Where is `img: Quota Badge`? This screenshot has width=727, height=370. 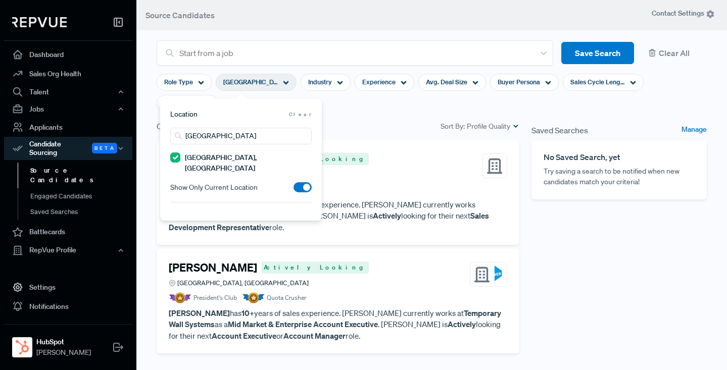 img: Quota Badge is located at coordinates (253, 298).